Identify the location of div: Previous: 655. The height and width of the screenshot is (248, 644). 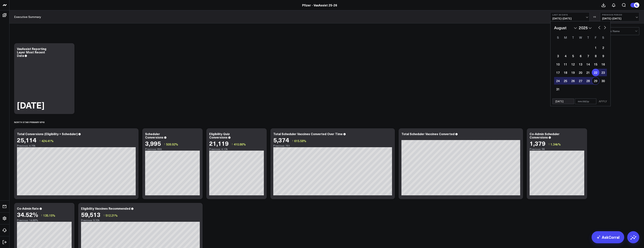
(172, 149).